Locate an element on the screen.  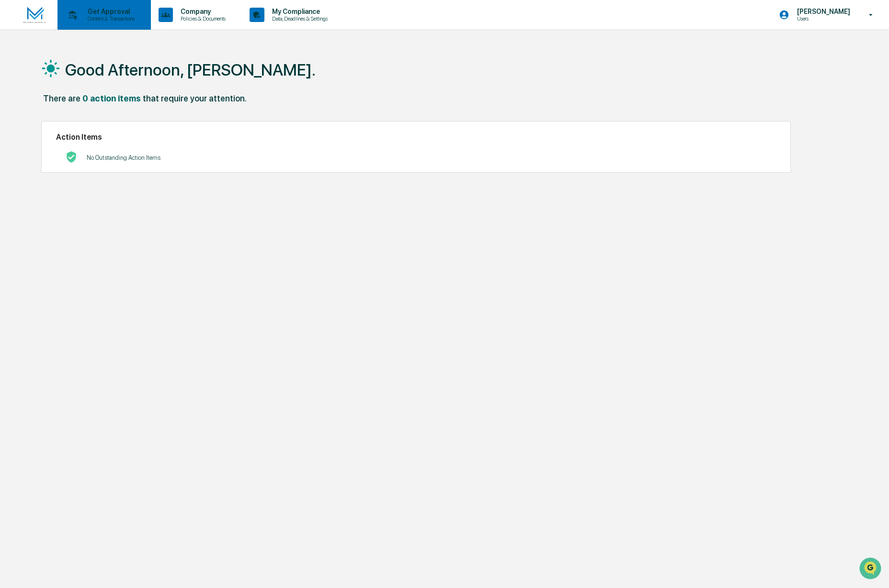
img: No Actions logo is located at coordinates (71, 157).